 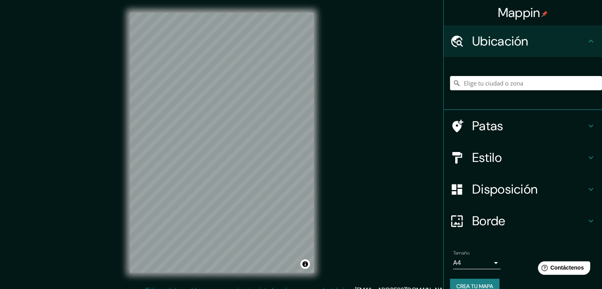 I want to click on button: Activar o desactivar atribución, so click(x=305, y=264).